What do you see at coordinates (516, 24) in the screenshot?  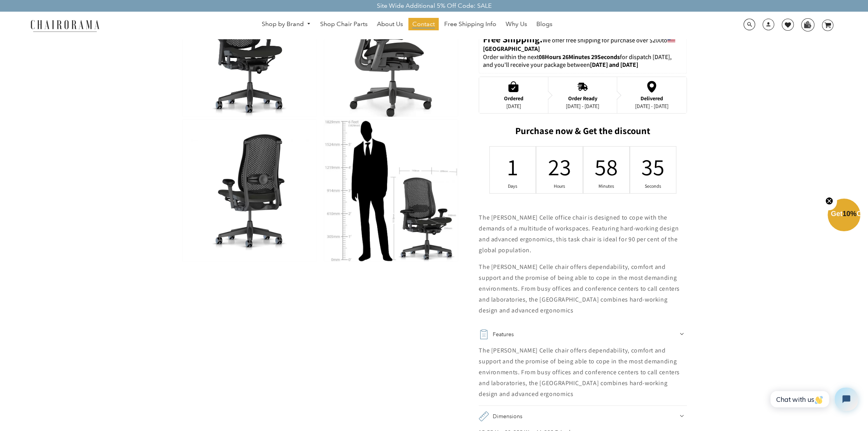 I see `a: Why Us` at bounding box center [516, 24].